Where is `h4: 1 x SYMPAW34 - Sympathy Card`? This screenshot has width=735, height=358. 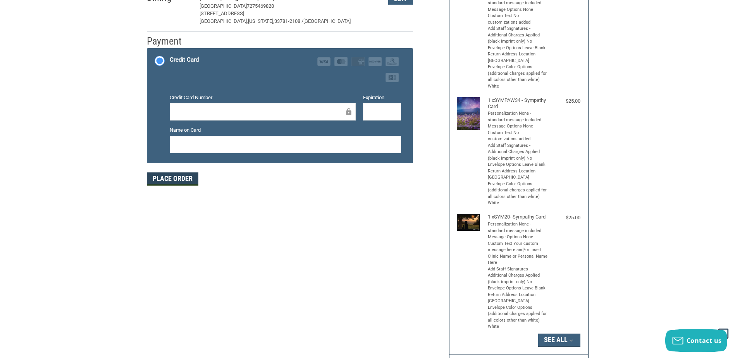 h4: 1 x SYMPAW34 - Sympathy Card is located at coordinates (518, 103).